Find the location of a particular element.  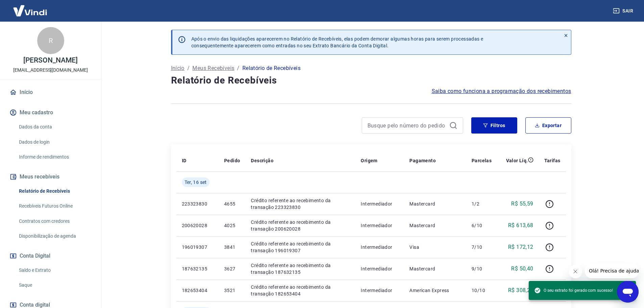

p: ID is located at coordinates (184, 160).